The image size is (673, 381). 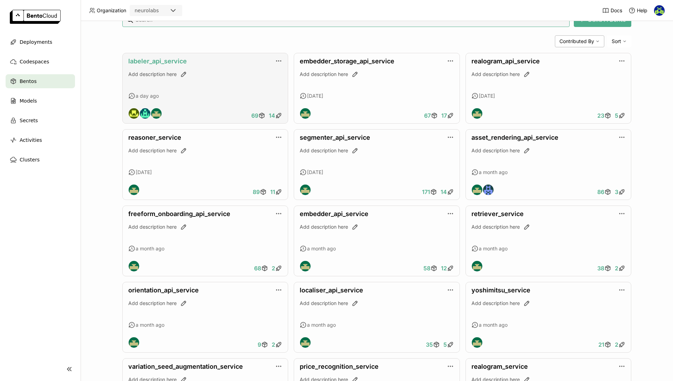 I want to click on span: 3, so click(x=617, y=192).